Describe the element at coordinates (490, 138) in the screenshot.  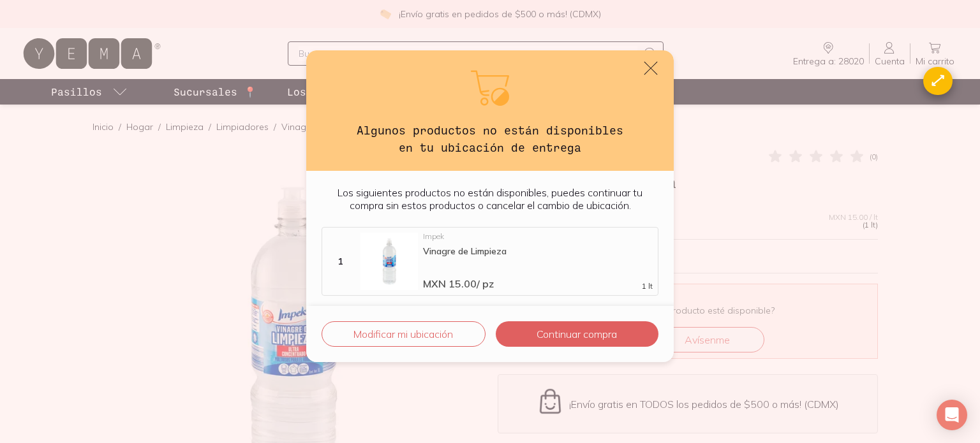
I see `h3: Algunos productos no están disponibles en tu ubicación de entrega` at that location.